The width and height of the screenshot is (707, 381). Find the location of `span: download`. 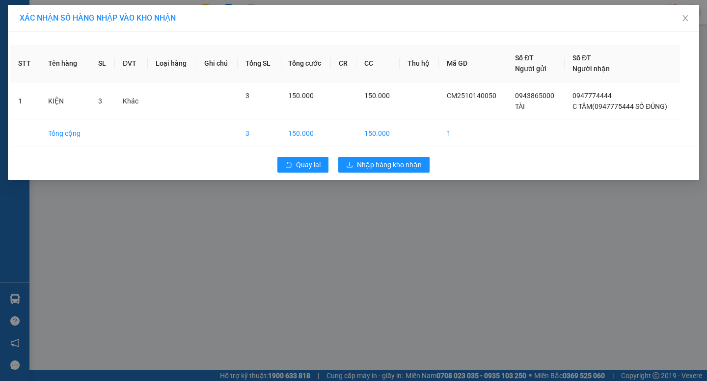

span: download is located at coordinates (350, 165).